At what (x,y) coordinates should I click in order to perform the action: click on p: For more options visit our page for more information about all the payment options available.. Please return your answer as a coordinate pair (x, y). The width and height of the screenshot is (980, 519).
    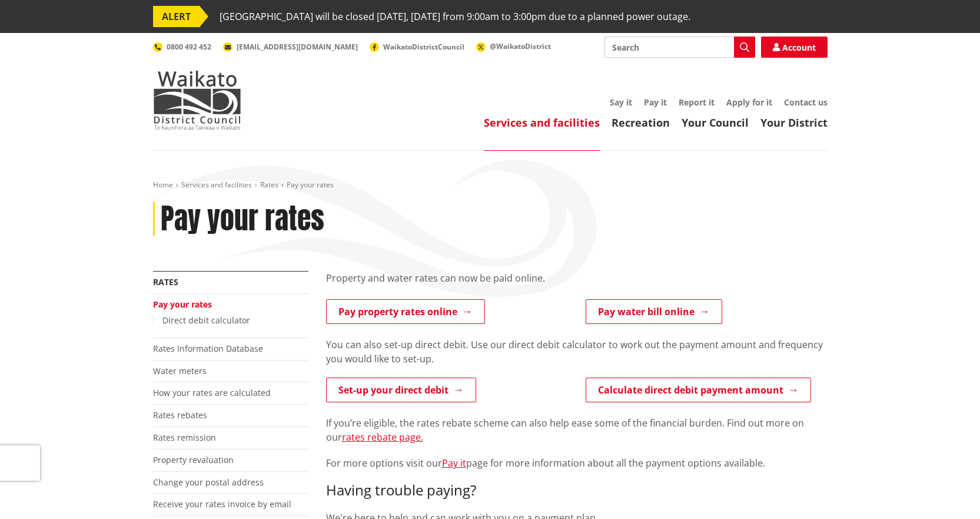
    Looking at the image, I should click on (577, 463).